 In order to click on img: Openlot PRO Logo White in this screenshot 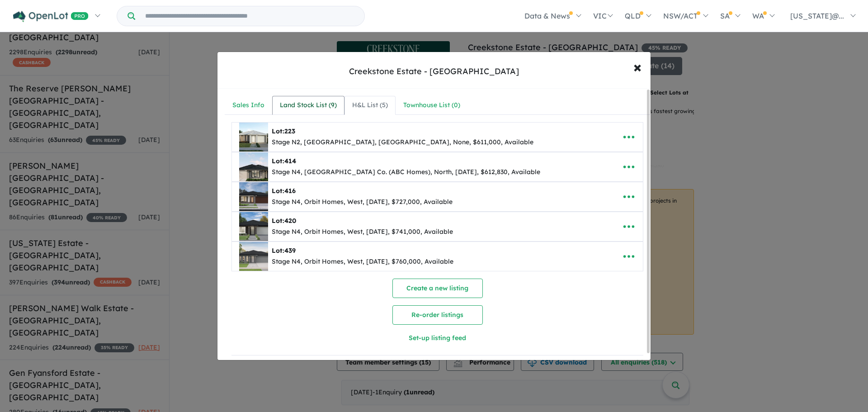, I will do `click(50, 16)`.